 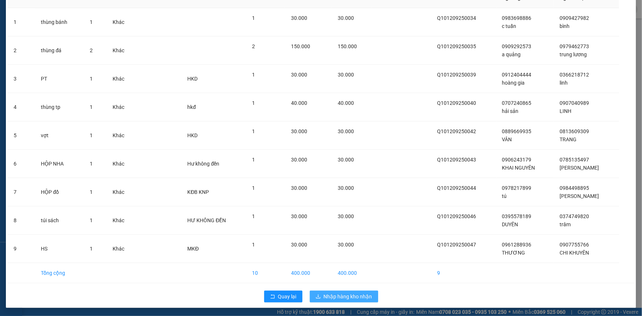 I want to click on td: thùng tp, so click(x=59, y=107).